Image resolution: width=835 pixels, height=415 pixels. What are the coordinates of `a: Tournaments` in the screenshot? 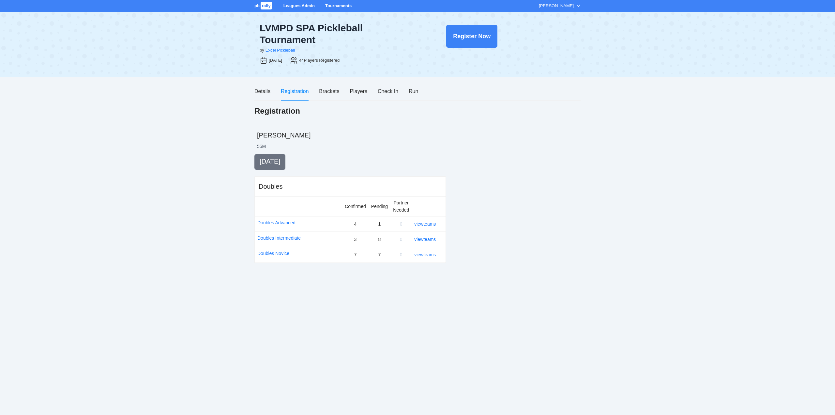 It's located at (338, 6).